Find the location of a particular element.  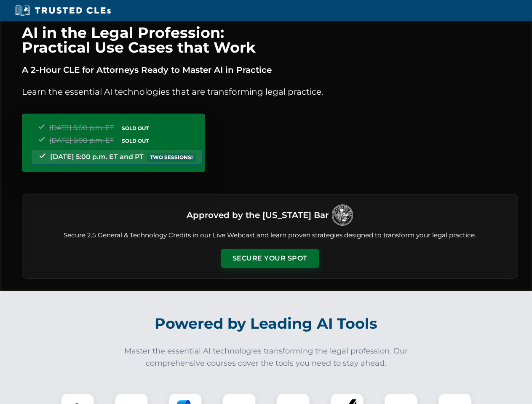

p: Learn the essential AI technologies that are transforming legal practice. is located at coordinates (270, 92).